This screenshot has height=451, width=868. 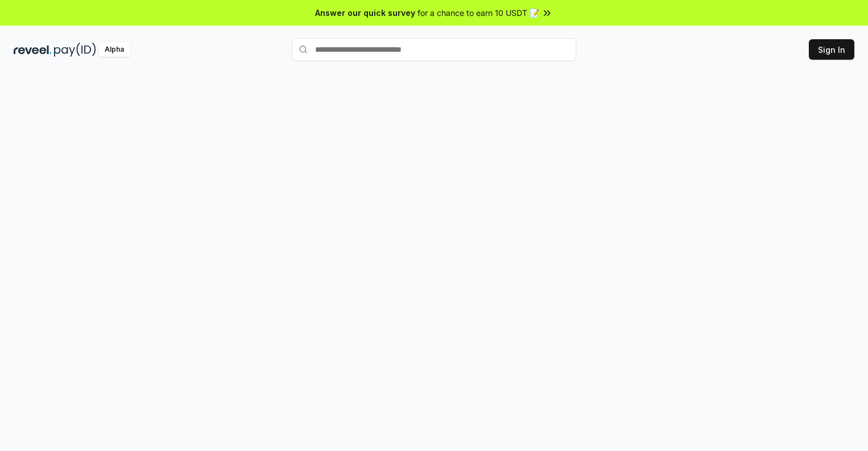 I want to click on img: reveel_dark, so click(x=32, y=50).